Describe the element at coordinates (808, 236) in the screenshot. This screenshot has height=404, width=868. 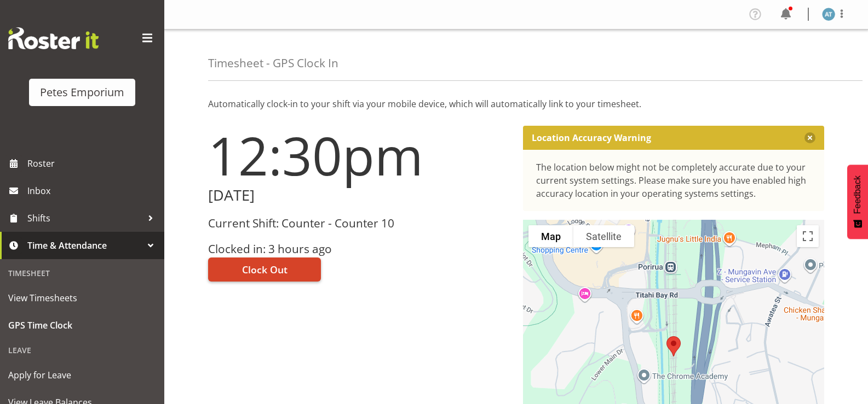
I see `button: Toggle fullscreen view` at that location.